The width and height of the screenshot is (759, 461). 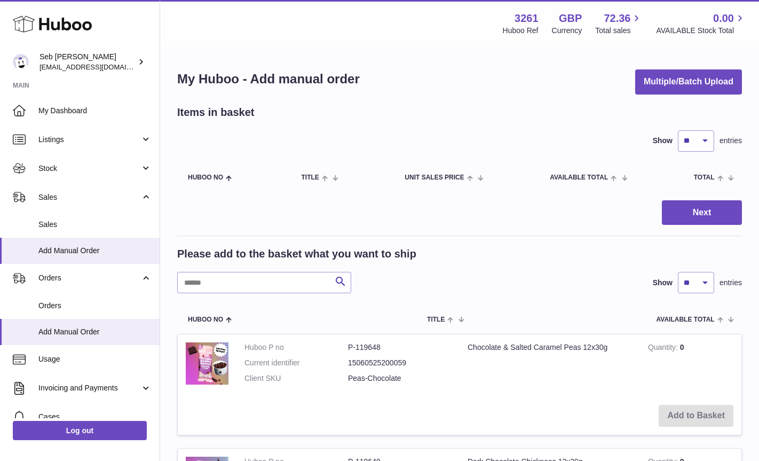 I want to click on span: Cases, so click(x=95, y=416).